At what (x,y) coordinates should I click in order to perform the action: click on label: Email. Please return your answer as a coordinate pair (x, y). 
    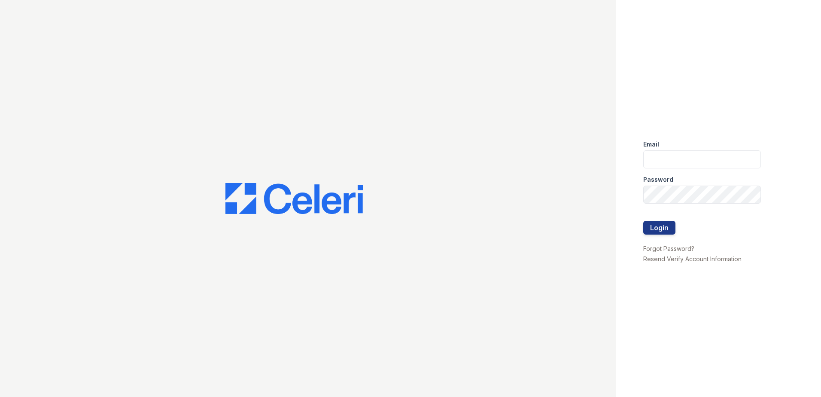
    Looking at the image, I should click on (651, 144).